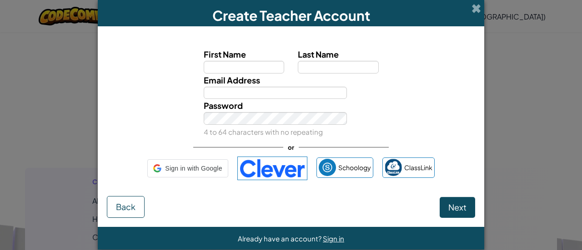  Describe the element at coordinates (291, 15) in the screenshot. I see `span: Create Teacher Account` at that location.